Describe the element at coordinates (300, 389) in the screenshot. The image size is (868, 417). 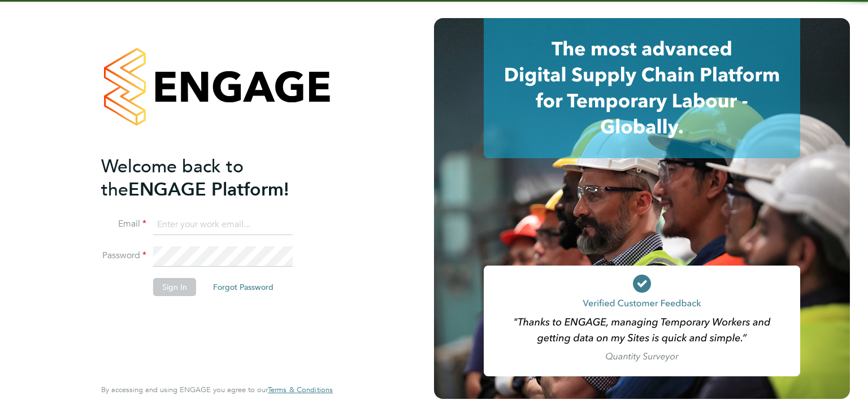
I see `span: Terms & Conditions` at that location.